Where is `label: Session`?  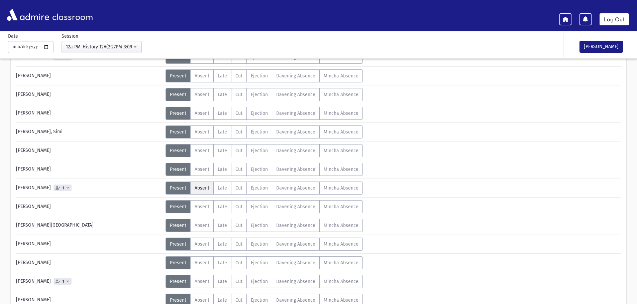 label: Session is located at coordinates (70, 36).